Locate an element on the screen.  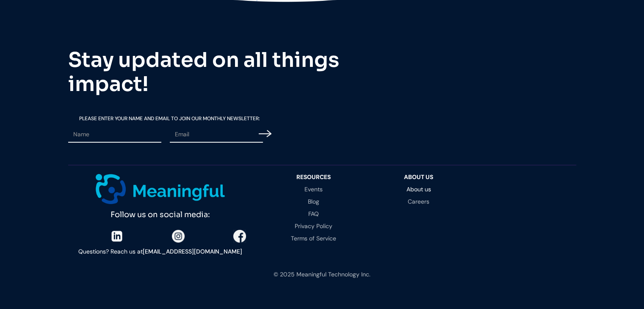
label: Please Enter your Name and email To Join our Monthly Newsletter: is located at coordinates (170, 119).